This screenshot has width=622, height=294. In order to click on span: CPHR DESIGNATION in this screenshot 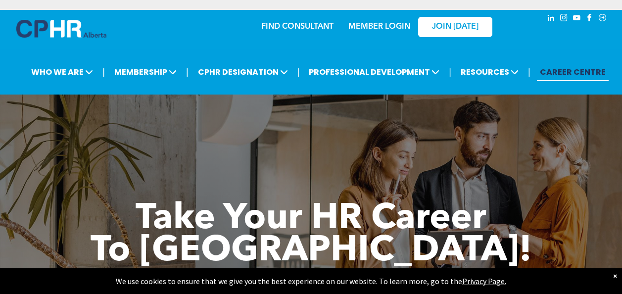, I will do `click(243, 72)`.